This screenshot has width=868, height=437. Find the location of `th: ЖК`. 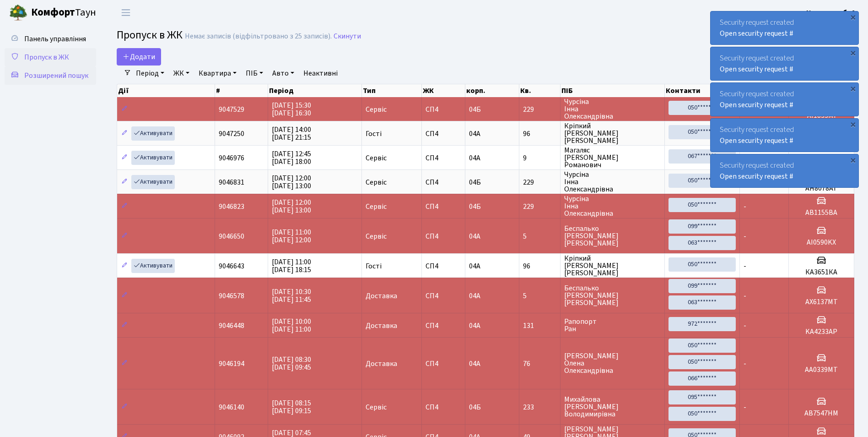

th: ЖК is located at coordinates (444, 91).